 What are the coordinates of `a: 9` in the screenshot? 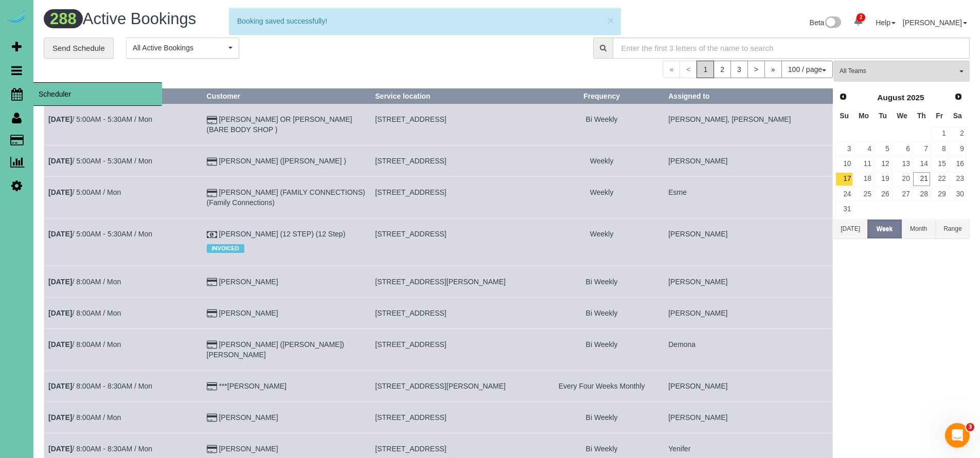 It's located at (957, 149).